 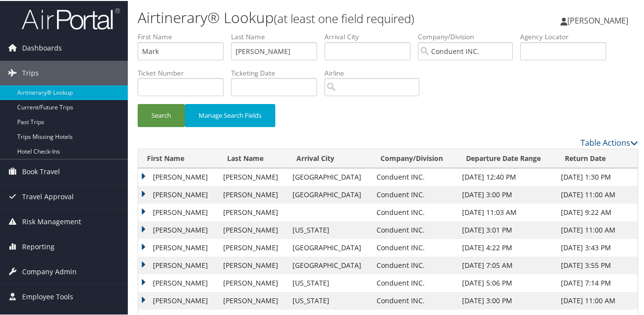 What do you see at coordinates (597, 158) in the screenshot?
I see `th: Return Date: activate to sort column ascending` at bounding box center [597, 158].